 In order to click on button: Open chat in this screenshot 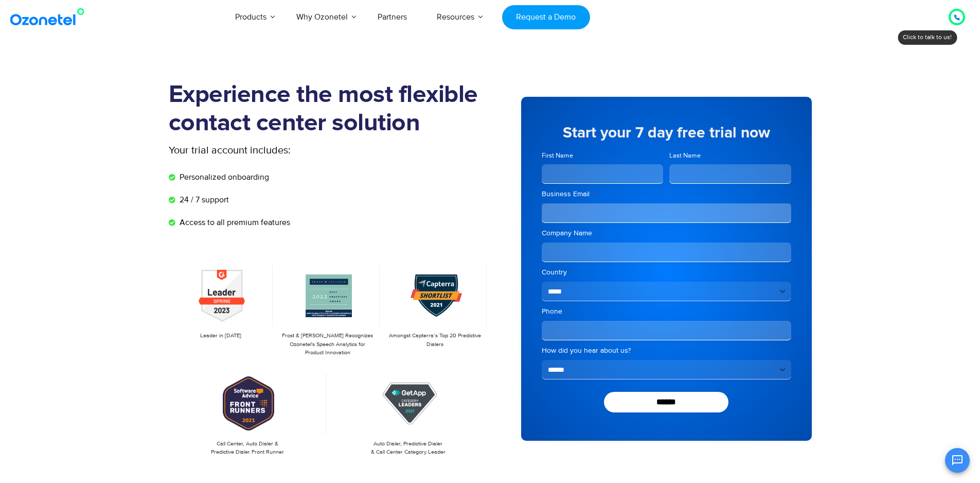, I will do `click(958, 460)`.